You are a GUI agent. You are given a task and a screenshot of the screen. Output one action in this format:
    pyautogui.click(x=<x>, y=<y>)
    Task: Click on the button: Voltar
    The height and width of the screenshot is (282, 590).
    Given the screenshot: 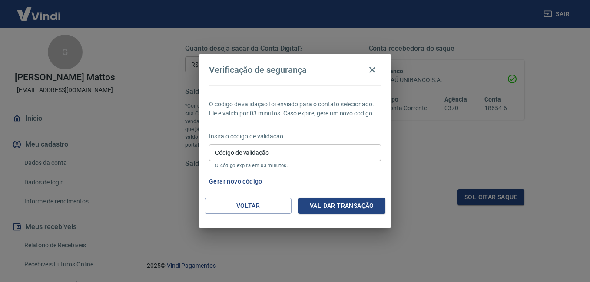 What is the action you would take?
    pyautogui.click(x=248, y=206)
    